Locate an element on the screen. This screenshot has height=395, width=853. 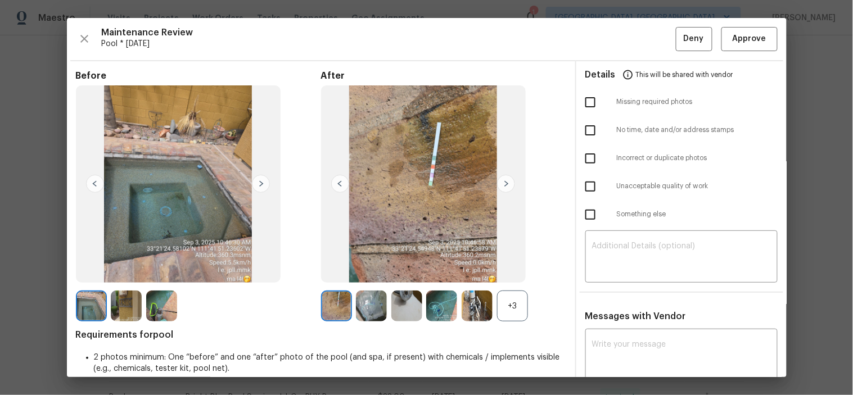
span: Approve is located at coordinates (749, 39).